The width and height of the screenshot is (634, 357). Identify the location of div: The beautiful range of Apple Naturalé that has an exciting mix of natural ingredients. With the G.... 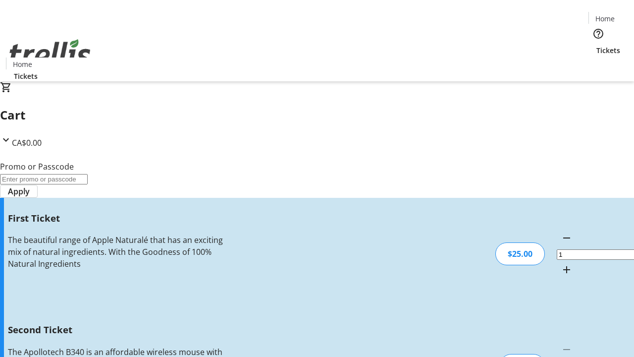
(116, 252).